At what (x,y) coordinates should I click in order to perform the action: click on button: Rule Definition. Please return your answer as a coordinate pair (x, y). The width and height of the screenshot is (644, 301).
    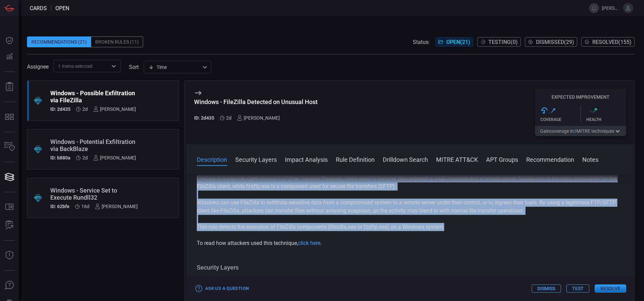
    Looking at the image, I should click on (355, 159).